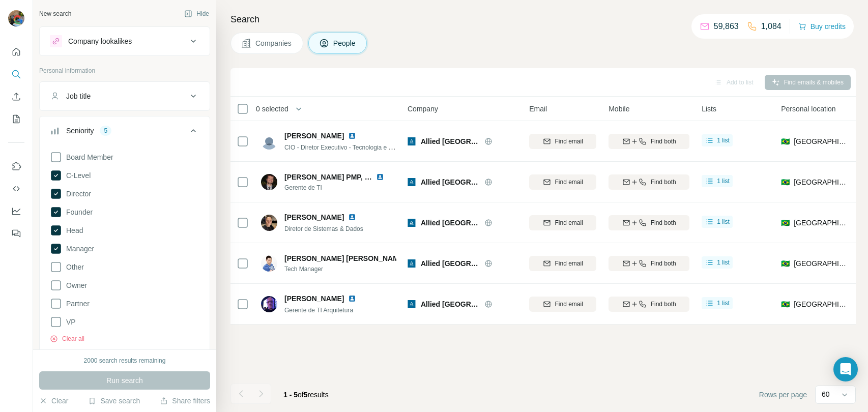 The width and height of the screenshot is (868, 412). What do you see at coordinates (17, 119) in the screenshot?
I see `button: My lists` at bounding box center [17, 119].